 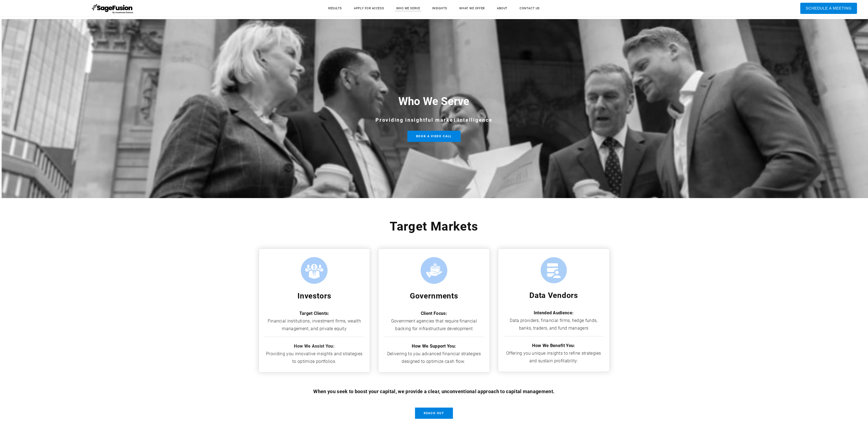 I want to click on span: reach out, so click(x=434, y=413).